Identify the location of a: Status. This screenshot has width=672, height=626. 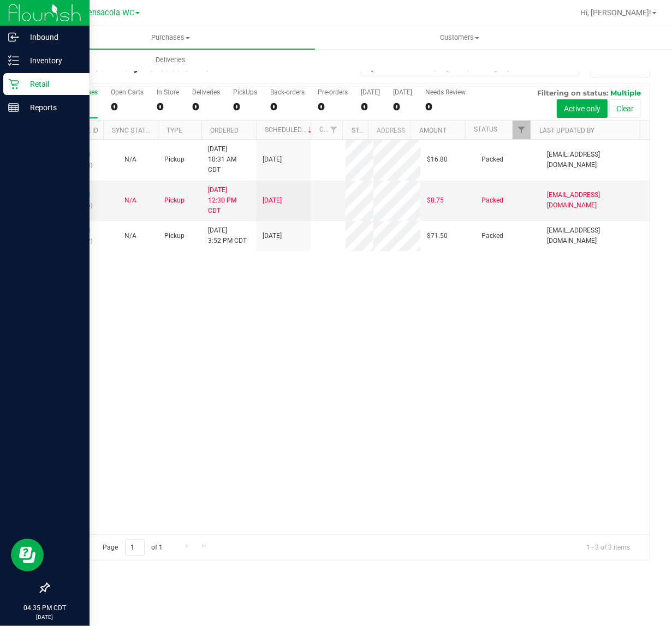
(485, 130).